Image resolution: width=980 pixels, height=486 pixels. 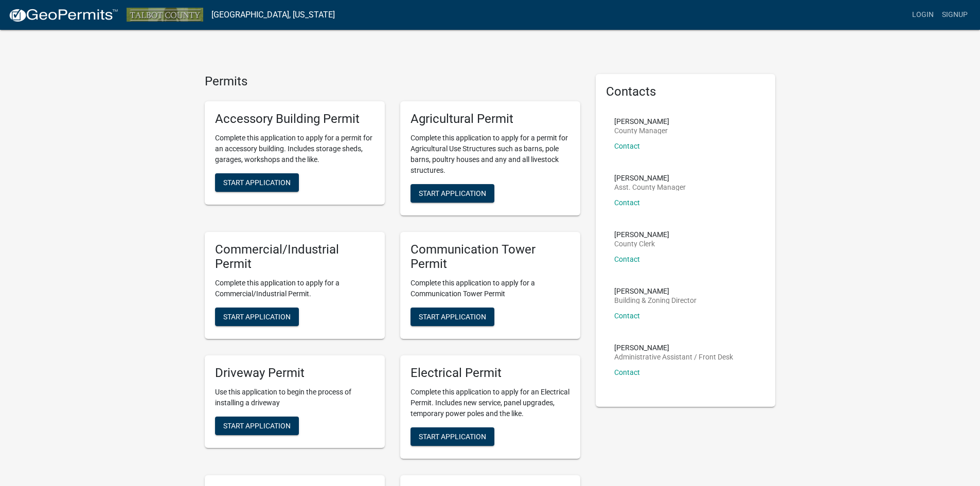 I want to click on h5: Driveway Permit, so click(x=295, y=373).